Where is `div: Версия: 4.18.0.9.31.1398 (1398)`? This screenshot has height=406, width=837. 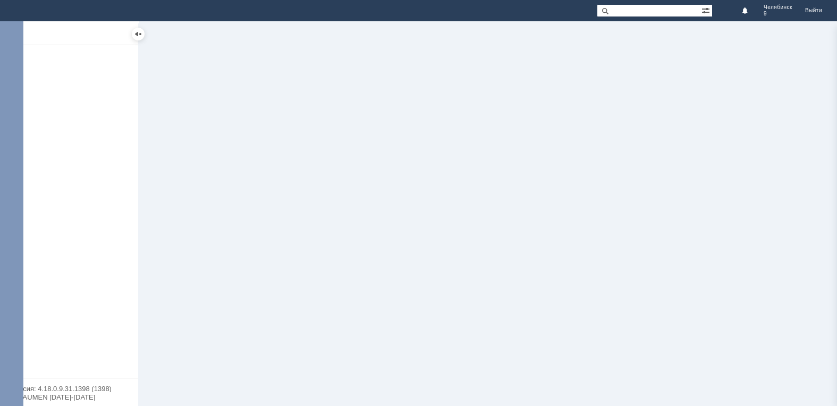 div: Версия: 4.18.0.9.31.1398 (1398) is located at coordinates (69, 388).